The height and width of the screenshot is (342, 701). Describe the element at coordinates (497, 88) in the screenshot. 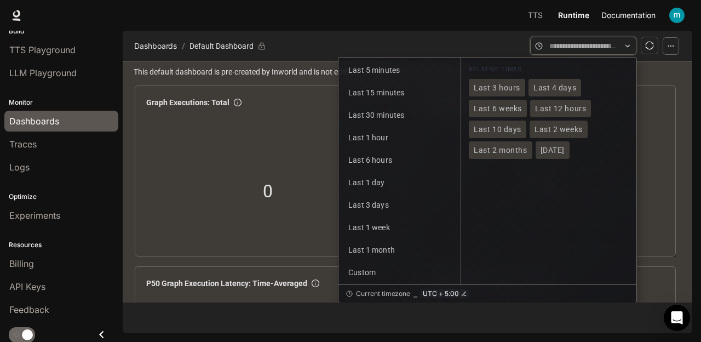

I see `button: Last 3 hours` at that location.